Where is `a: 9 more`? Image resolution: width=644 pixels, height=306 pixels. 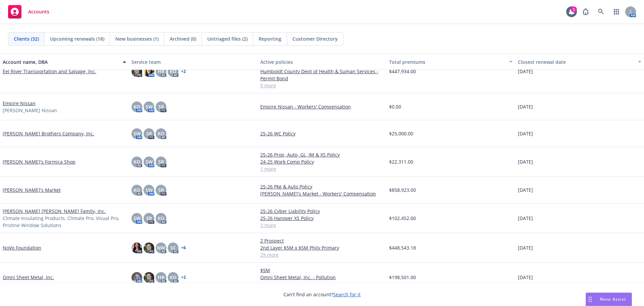
a: 9 more is located at coordinates (322, 85).